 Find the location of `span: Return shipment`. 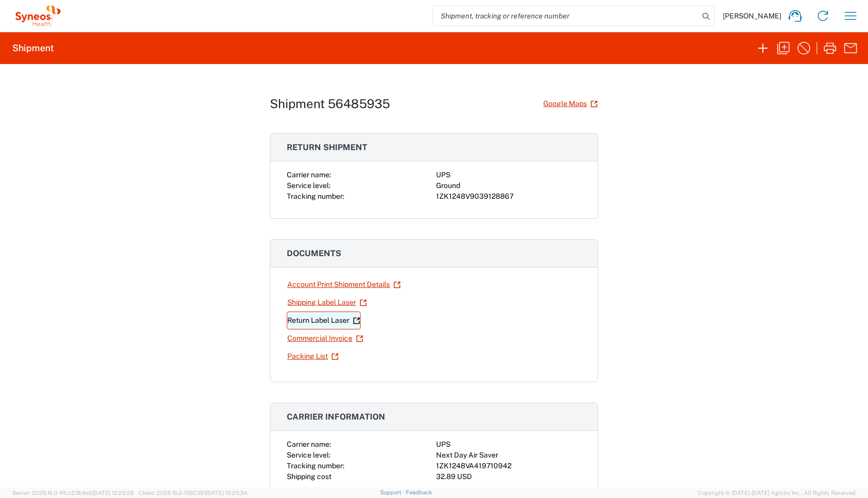

span: Return shipment is located at coordinates (327, 147).